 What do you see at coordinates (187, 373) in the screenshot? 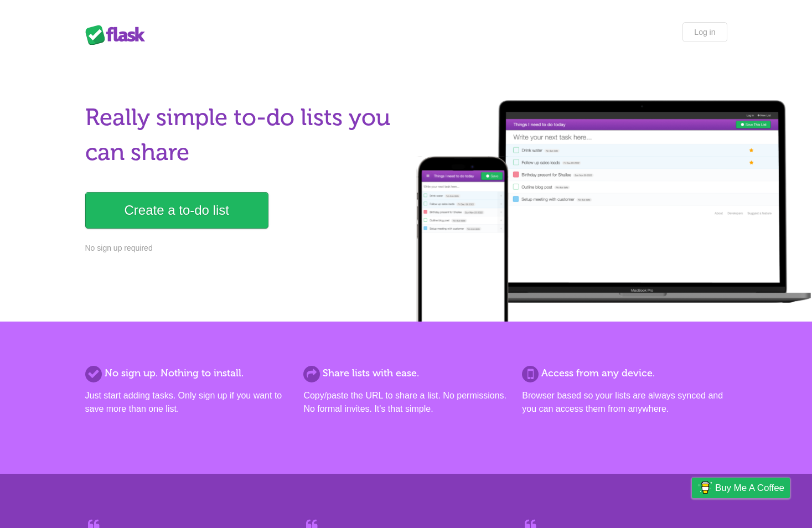
I see `h2: No sign up. Nothing to install.` at bounding box center [187, 373].